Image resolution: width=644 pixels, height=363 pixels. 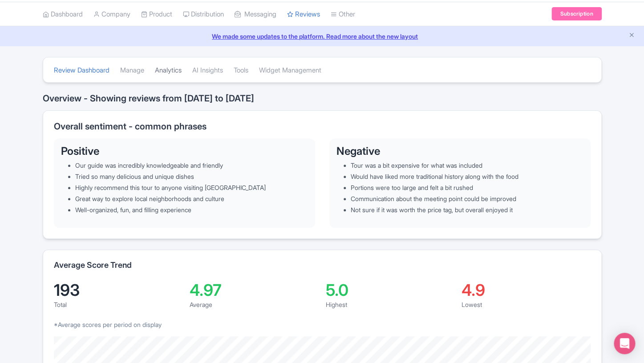 What do you see at coordinates (391, 290) in the screenshot?
I see `div: 5.0` at bounding box center [391, 290].